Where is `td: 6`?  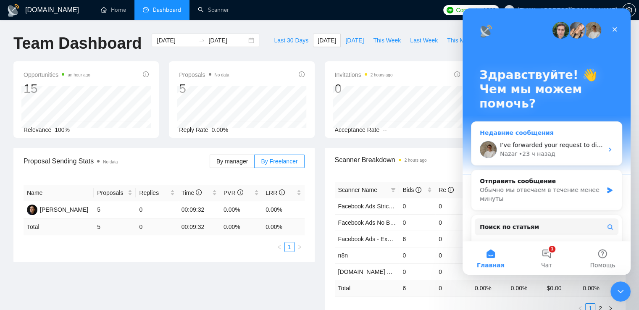 td: 6 is located at coordinates (417, 288).